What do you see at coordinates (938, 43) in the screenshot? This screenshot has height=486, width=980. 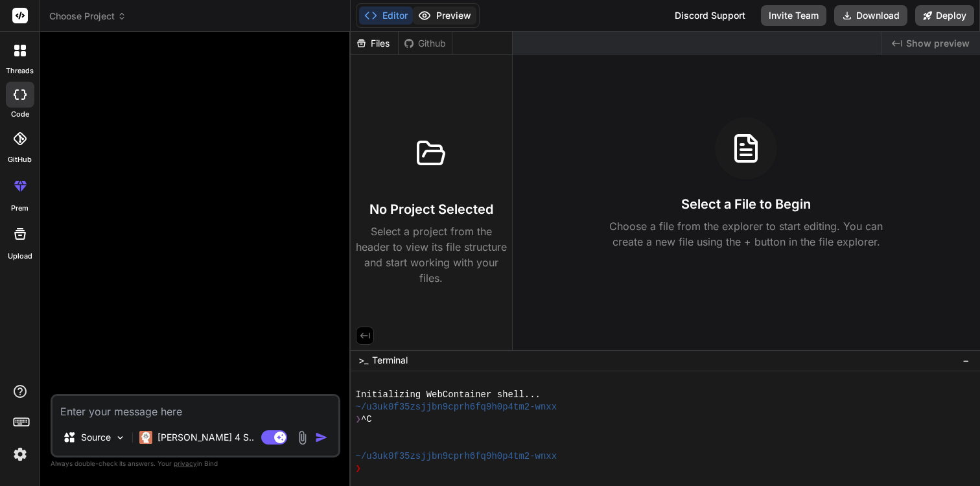 I see `span: Show preview` at bounding box center [938, 43].